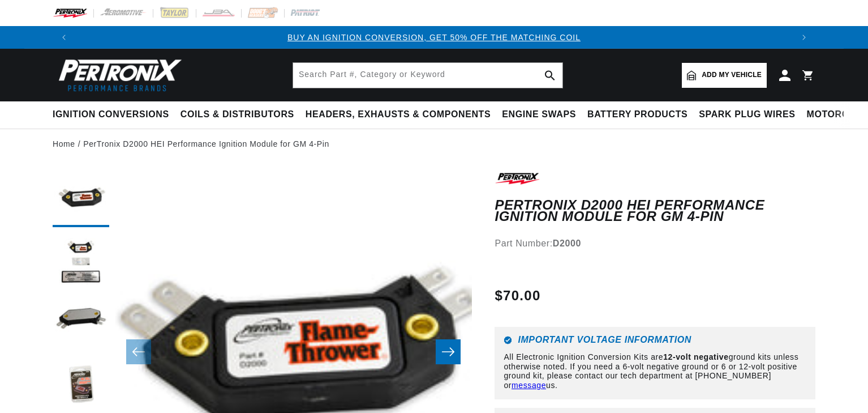 The image size is (868, 413). Describe the element at coordinates (81, 199) in the screenshot. I see `button: Load image 1 in gallery view` at that location.